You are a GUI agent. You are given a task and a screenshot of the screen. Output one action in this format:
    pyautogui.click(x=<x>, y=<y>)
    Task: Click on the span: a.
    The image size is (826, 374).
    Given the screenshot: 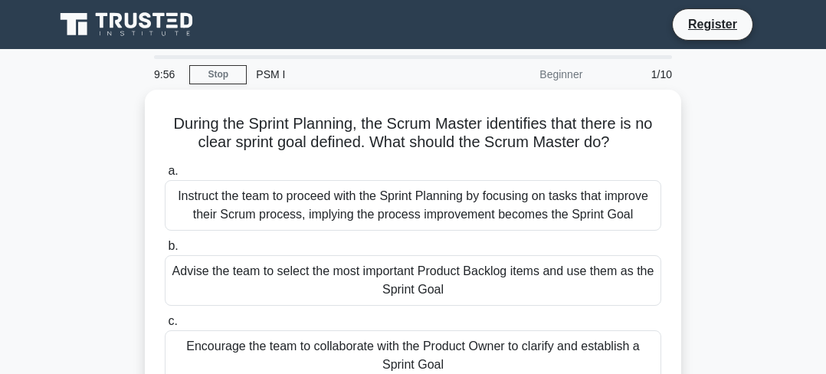 What is the action you would take?
    pyautogui.click(x=172, y=170)
    